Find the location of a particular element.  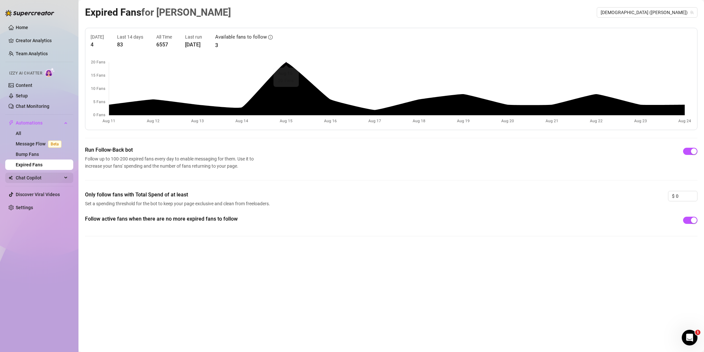

a: Content is located at coordinates (24, 85).